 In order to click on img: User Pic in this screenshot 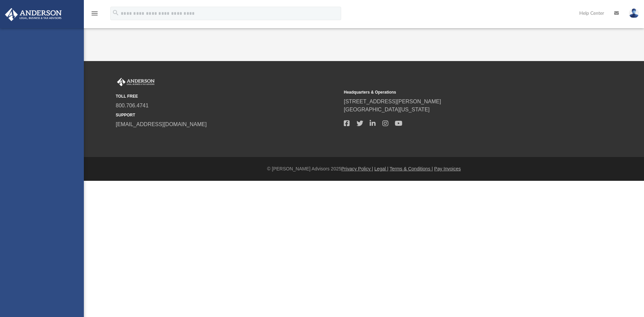, I will do `click(634, 13)`.